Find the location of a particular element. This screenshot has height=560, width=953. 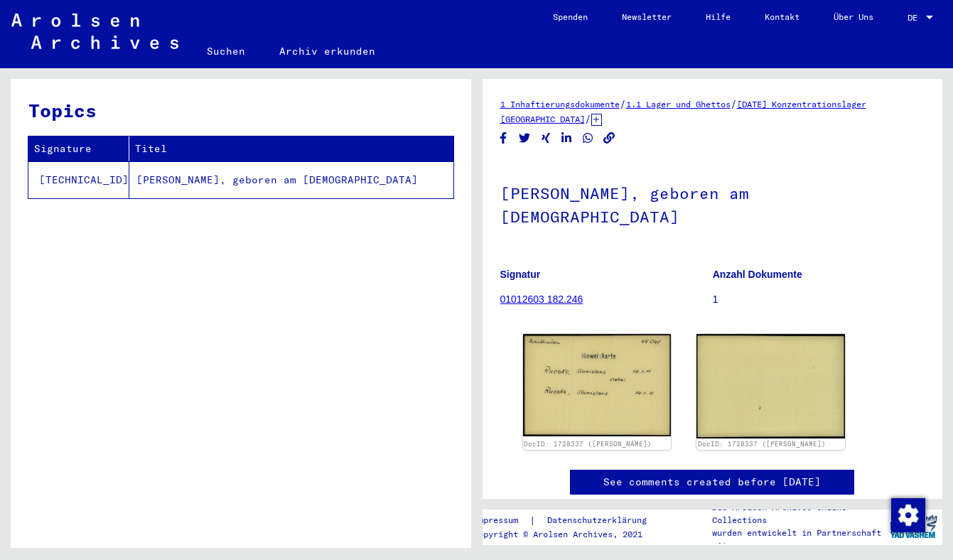

p: wurden entwickelt in Partnerschaft mit is located at coordinates (798, 540).